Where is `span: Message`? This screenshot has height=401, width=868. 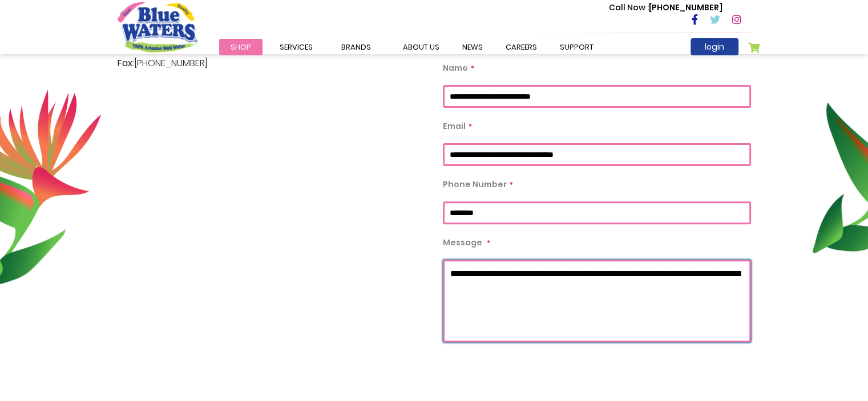
span: Message is located at coordinates (462, 243).